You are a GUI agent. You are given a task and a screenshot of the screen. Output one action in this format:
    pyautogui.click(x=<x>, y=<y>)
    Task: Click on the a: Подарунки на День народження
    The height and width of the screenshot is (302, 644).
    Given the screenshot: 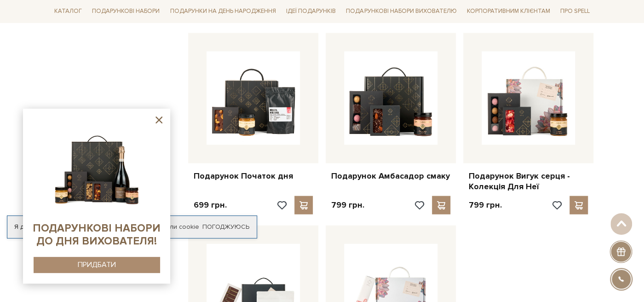 What is the action you would take?
    pyautogui.click(x=223, y=11)
    